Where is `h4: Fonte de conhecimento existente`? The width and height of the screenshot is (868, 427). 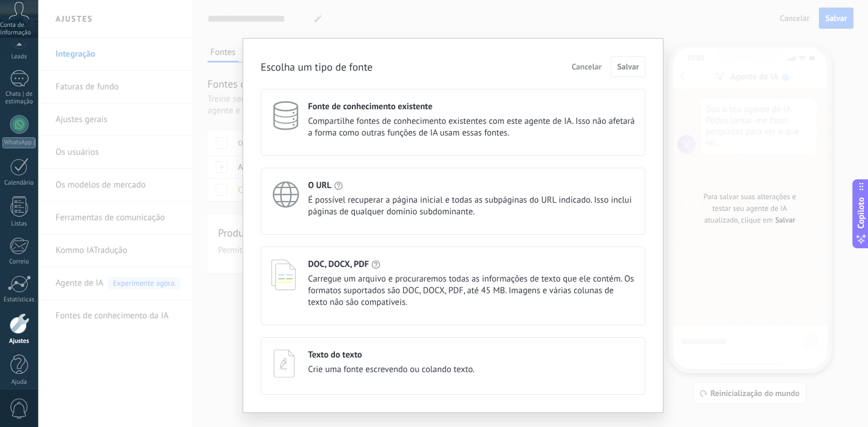
h4: Fonte de conhecimento existente is located at coordinates (370, 107).